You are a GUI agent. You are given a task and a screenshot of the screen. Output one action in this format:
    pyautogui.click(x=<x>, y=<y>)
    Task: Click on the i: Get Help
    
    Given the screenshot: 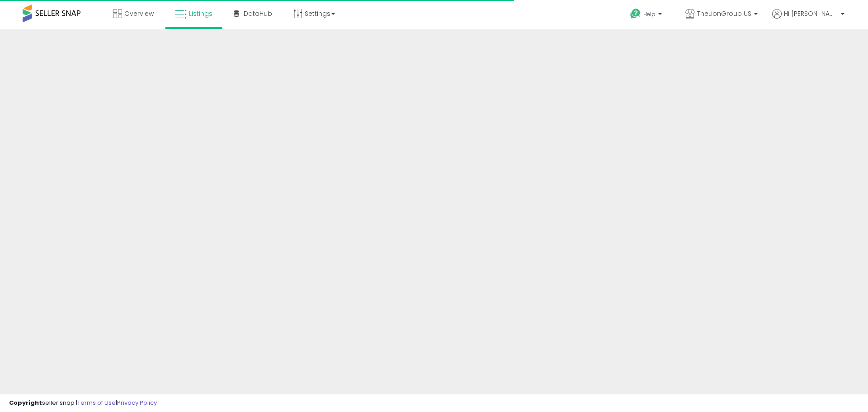 What is the action you would take?
    pyautogui.click(x=635, y=13)
    